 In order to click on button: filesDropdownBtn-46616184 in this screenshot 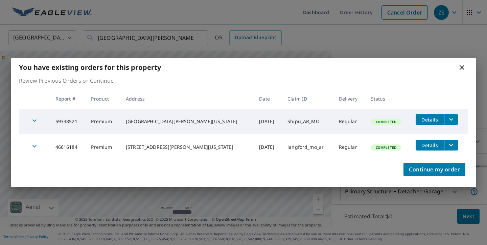, I will do `click(451, 145)`.